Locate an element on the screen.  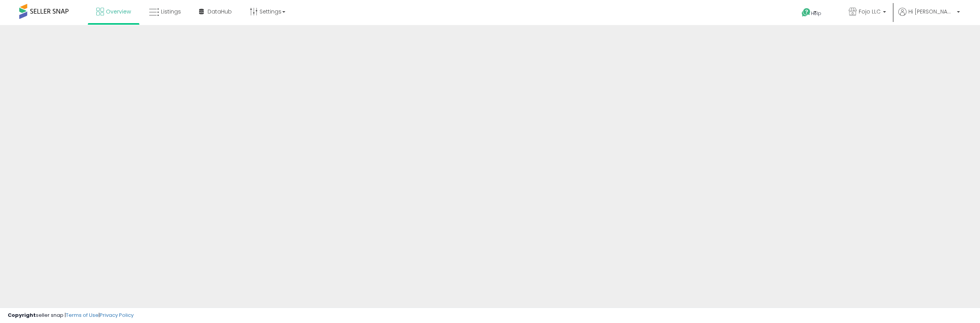
span: Overview is located at coordinates (118, 11).